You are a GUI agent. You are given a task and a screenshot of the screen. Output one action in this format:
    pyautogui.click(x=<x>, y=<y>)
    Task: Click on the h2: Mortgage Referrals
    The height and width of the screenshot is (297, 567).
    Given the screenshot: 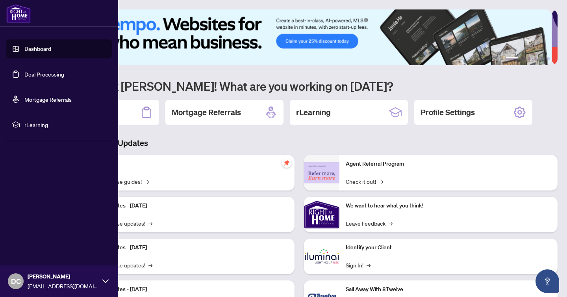 What is the action you would take?
    pyautogui.click(x=206, y=112)
    